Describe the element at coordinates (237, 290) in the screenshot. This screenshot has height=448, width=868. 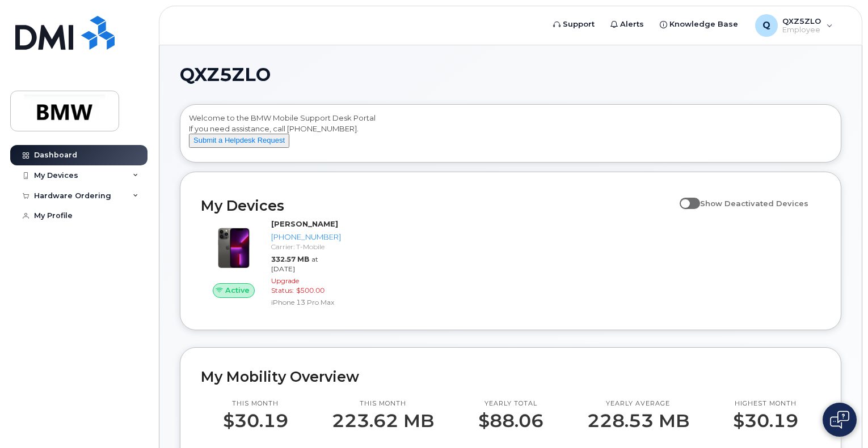
I see `span: Active` at that location.